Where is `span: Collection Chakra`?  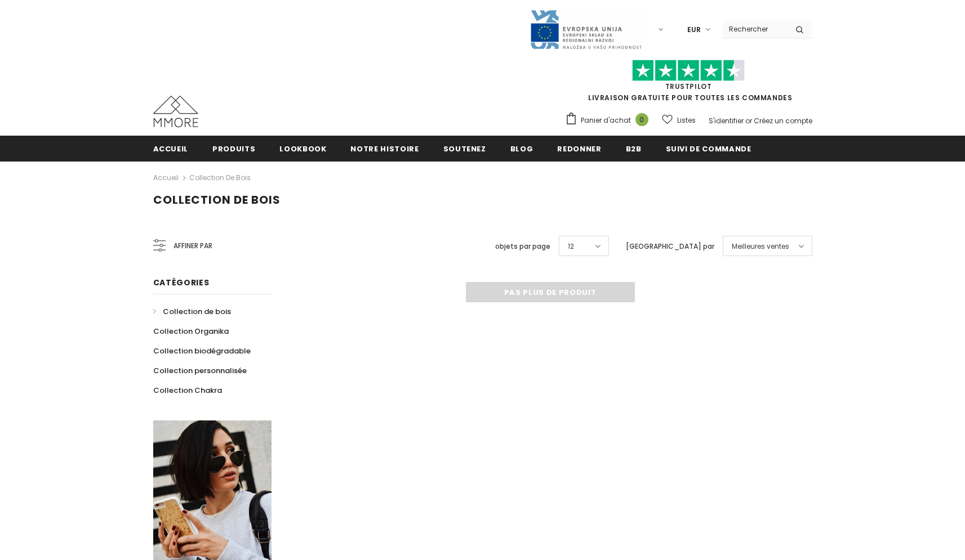 span: Collection Chakra is located at coordinates (188, 390).